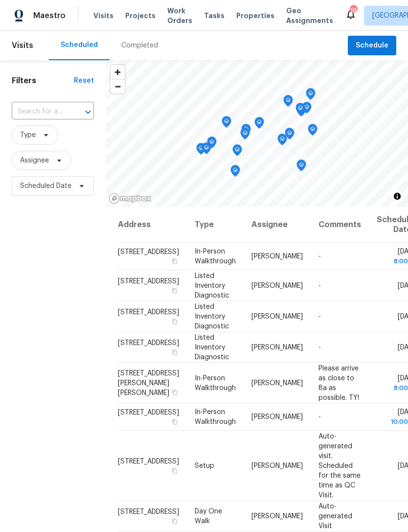 The width and height of the screenshot is (408, 532). Describe the element at coordinates (139, 46) in the screenshot. I see `div: Completed` at that location.